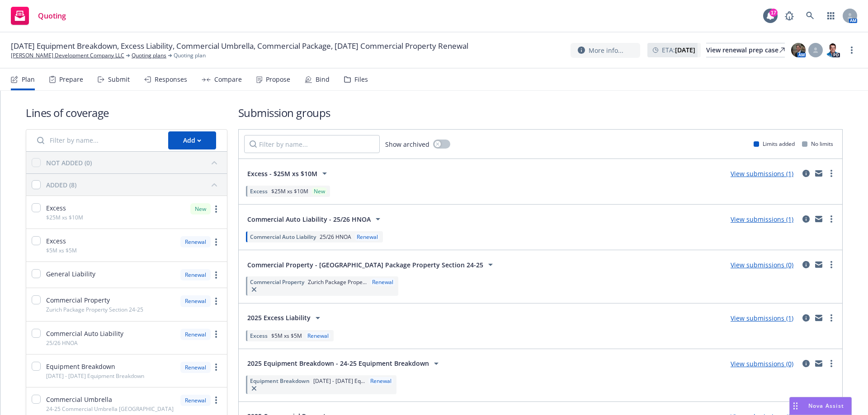 The height and width of the screenshot is (415, 868). I want to click on div: Prepare, so click(71, 80).